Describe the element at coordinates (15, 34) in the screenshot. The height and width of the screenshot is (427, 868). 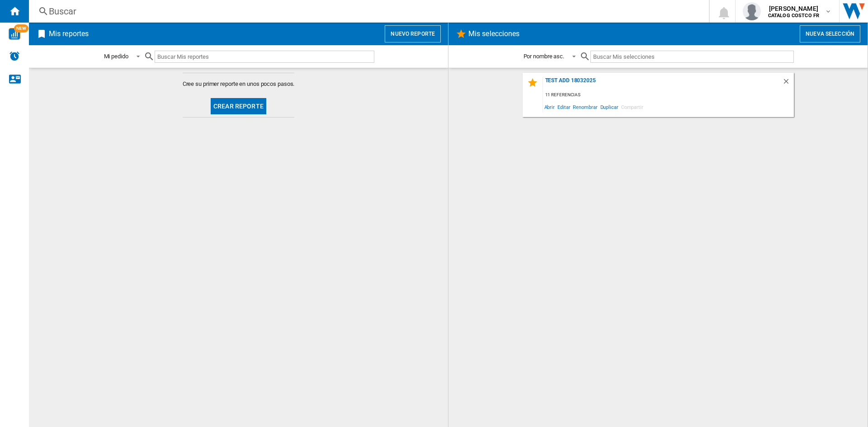
I see `img: wise-card.svg` at that location.